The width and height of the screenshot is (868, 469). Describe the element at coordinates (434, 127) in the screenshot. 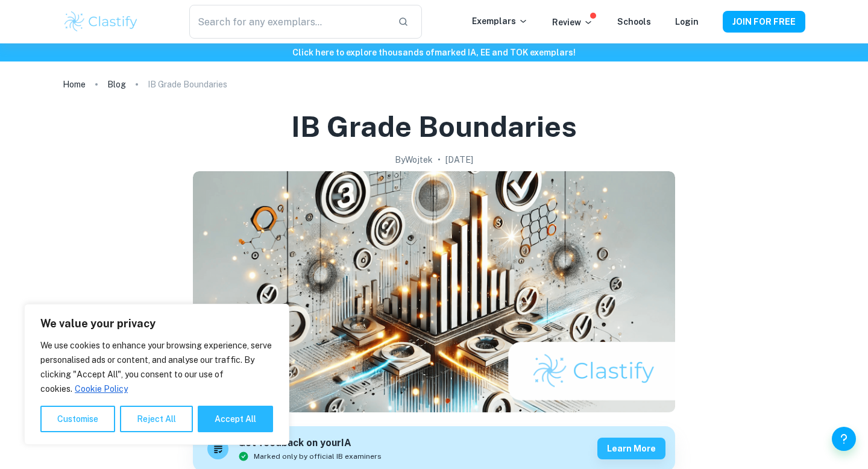

I see `h1: IB Grade Boundaries` at that location.